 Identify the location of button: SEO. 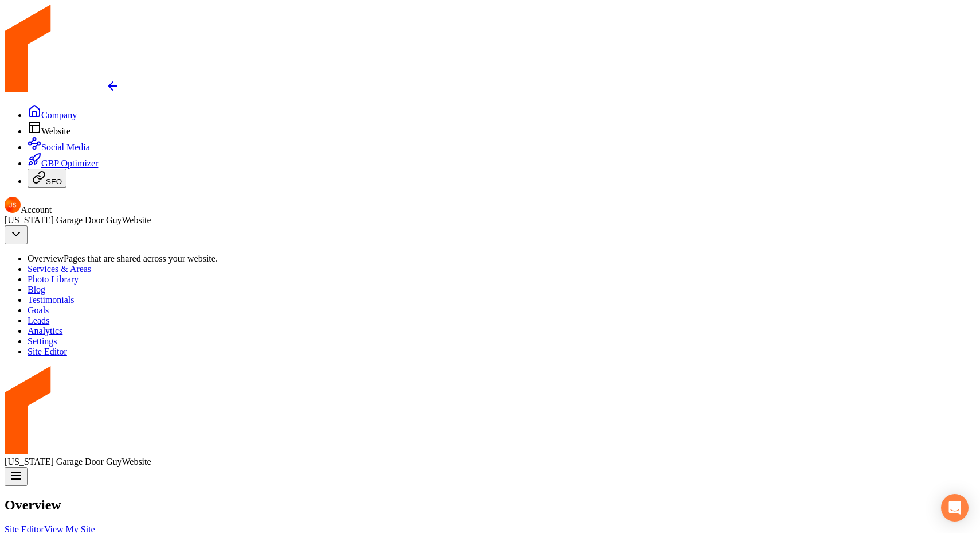
(47, 178).